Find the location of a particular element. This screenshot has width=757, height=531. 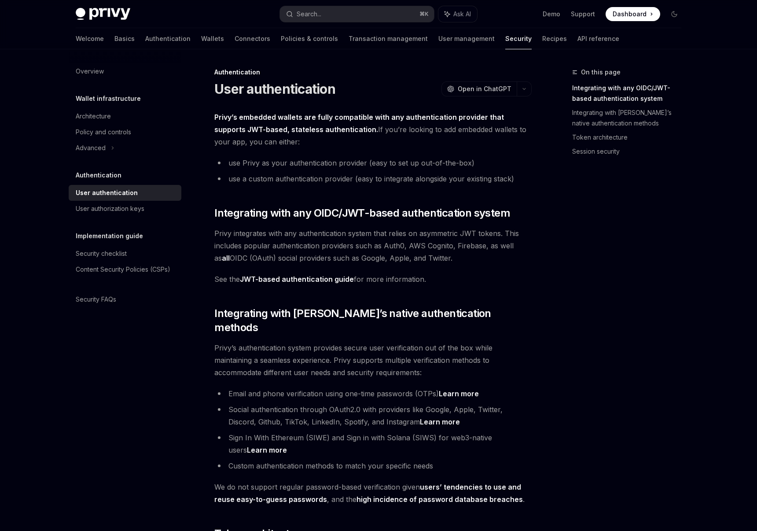

div: Authentication is located at coordinates (373, 72).